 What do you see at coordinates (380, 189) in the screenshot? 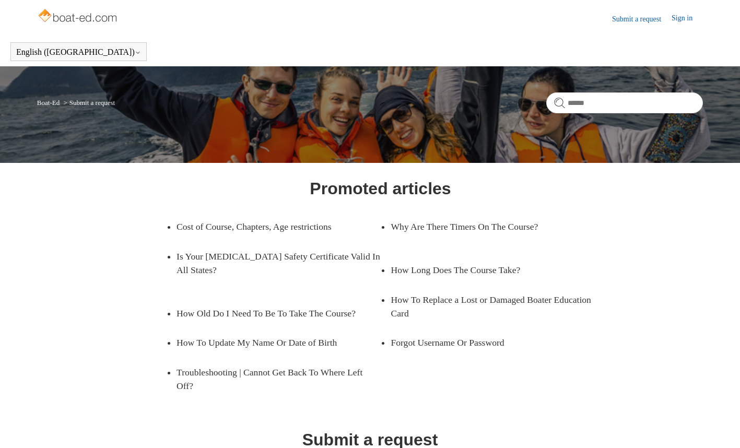
I see `h1: Promoted articles` at bounding box center [380, 189].